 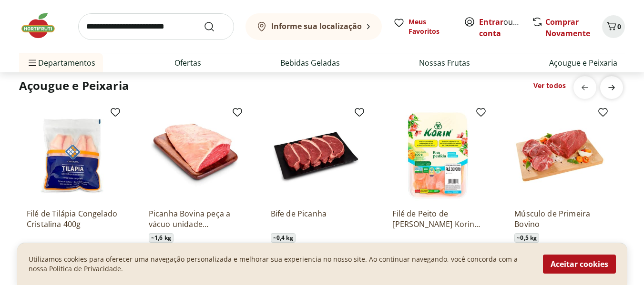 What do you see at coordinates (437, 156) in the screenshot?
I see `img: Filé de Peito de Frango Congelado Korin 600g` at bounding box center [437, 156].